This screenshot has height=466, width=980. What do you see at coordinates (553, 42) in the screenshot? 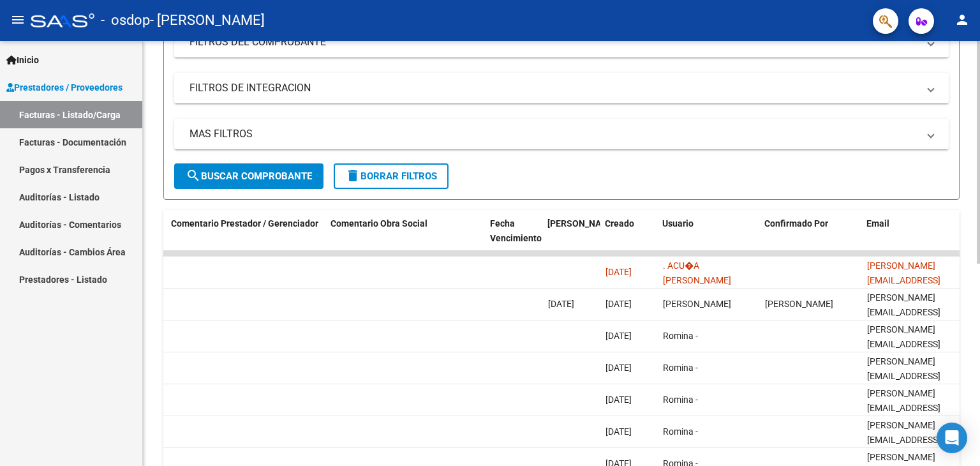
I see `mat-panel-title: FILTROS DEL COMPROBANTE` at bounding box center [553, 42].